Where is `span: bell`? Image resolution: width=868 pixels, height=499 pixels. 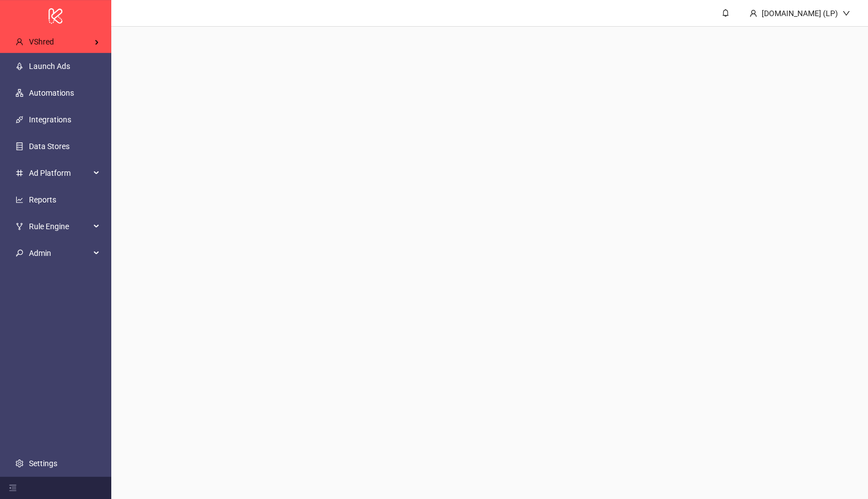
span: bell is located at coordinates (725, 13).